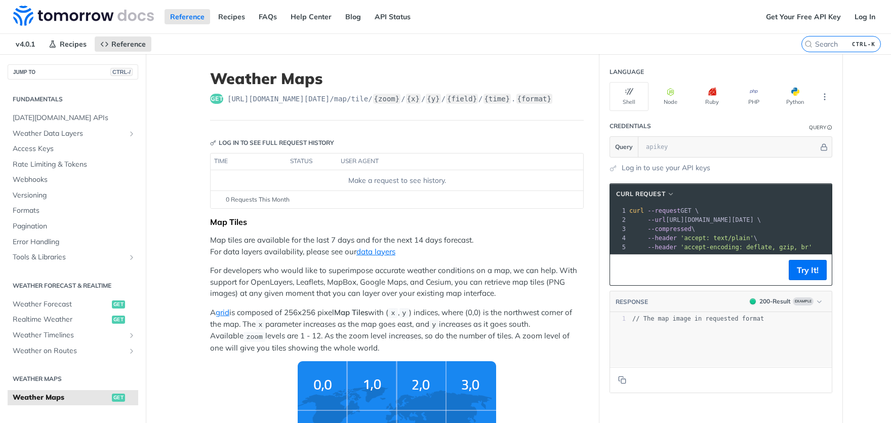 This screenshot has width=891, height=423. Describe the element at coordinates (397, 180) in the screenshot. I see `div: Make a request to see history.` at that location.